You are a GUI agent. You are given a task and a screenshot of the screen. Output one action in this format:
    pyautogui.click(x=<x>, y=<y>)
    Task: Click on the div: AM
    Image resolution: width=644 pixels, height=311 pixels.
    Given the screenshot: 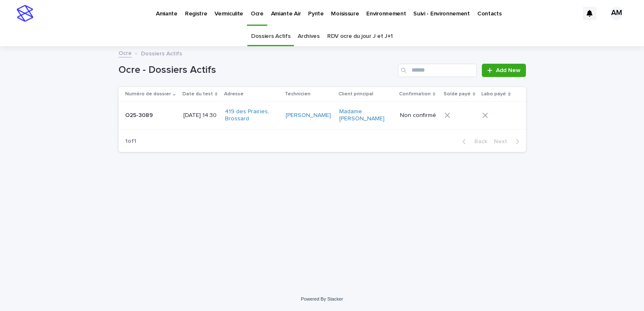 What is the action you would take?
    pyautogui.click(x=617, y=13)
    